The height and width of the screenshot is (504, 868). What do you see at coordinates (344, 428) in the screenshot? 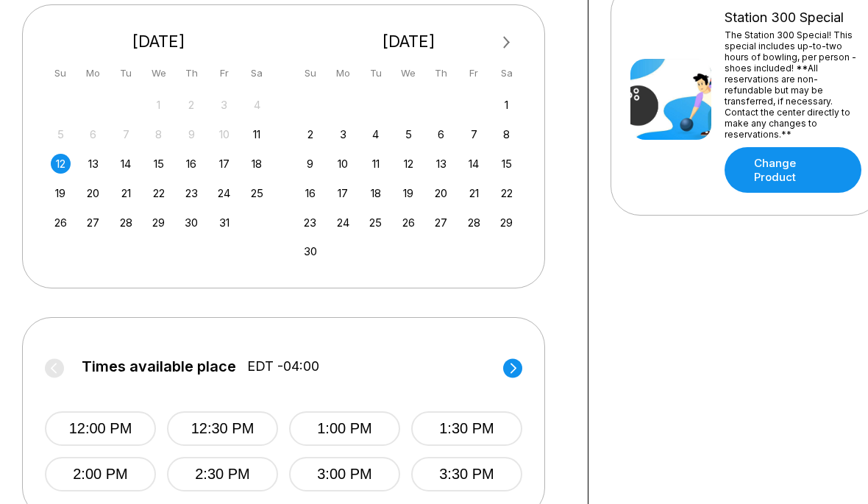
I see `button: 1:00 PM` at bounding box center [344, 428].